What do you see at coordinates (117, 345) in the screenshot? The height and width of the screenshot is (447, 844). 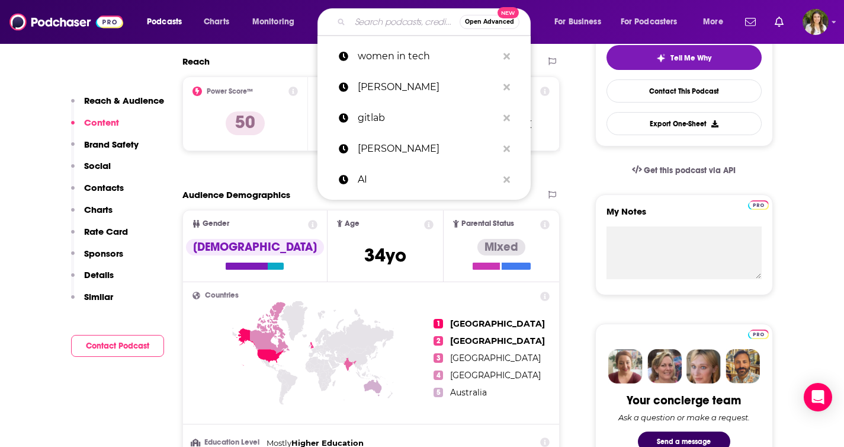 I see `button: Contact Podcast` at bounding box center [117, 345].